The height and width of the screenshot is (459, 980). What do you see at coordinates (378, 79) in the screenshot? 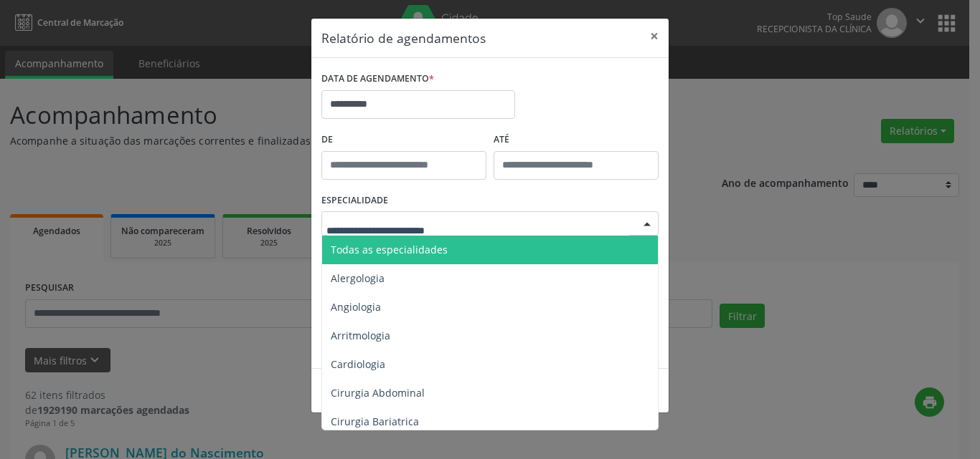
I see `label: DATA DE AGENDAMENTO` at bounding box center [378, 79].